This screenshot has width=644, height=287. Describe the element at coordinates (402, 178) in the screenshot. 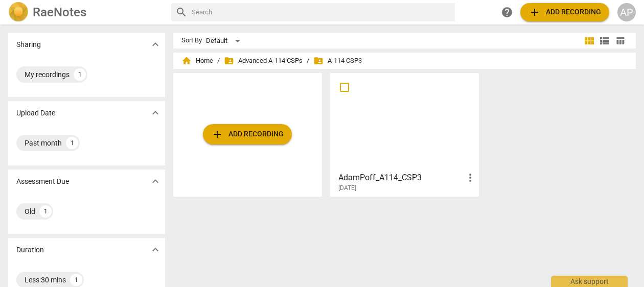

I see `h3: AdamPoff_A114_CSP3` at that location.